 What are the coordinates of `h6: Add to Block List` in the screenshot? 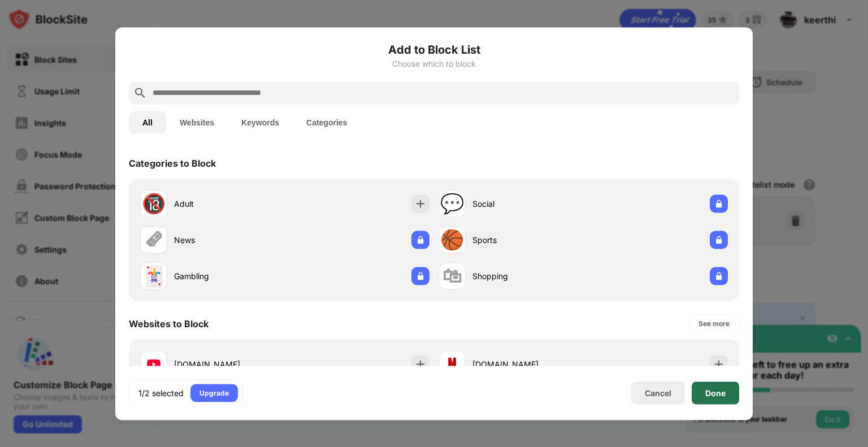 It's located at (434, 49).